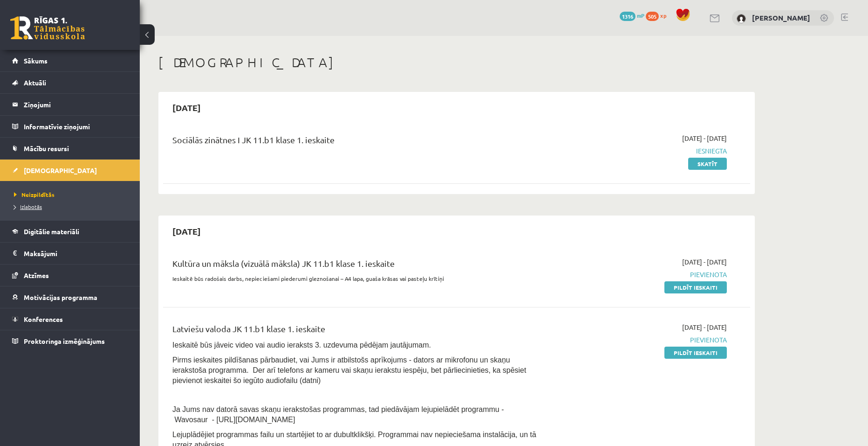  What do you see at coordinates (640, 16) in the screenshot?
I see `span: mP` at bounding box center [640, 16].